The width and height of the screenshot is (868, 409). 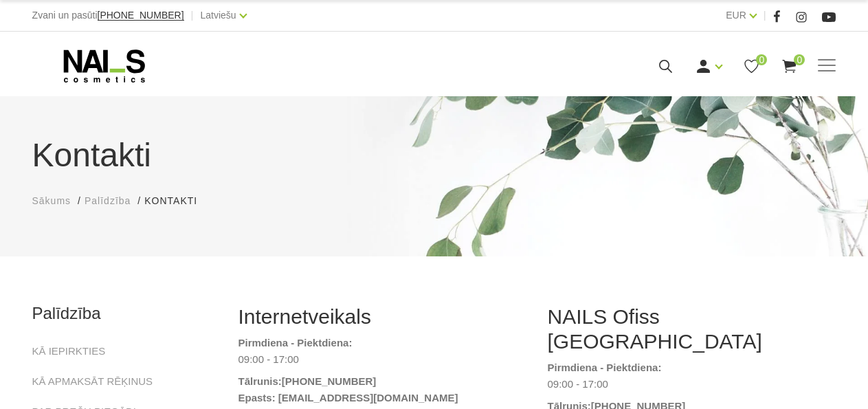 What do you see at coordinates (93, 382) in the screenshot?
I see `a: KĀ APMAKSĀT RĒĶINUS` at bounding box center [93, 382].